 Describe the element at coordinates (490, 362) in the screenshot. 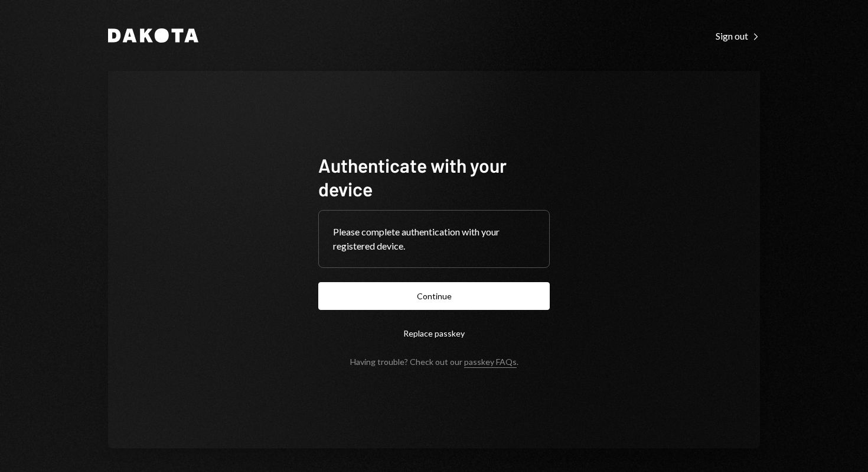

I see `a: passkey FAQs` at that location.